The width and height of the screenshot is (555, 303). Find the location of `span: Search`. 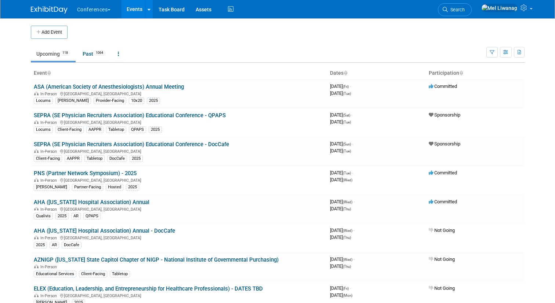

span: Search is located at coordinates (456, 10).